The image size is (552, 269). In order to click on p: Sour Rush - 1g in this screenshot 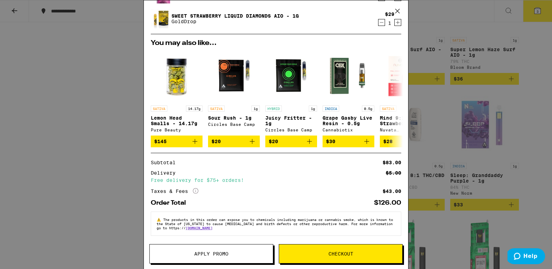, I will do `click(234, 118)`.